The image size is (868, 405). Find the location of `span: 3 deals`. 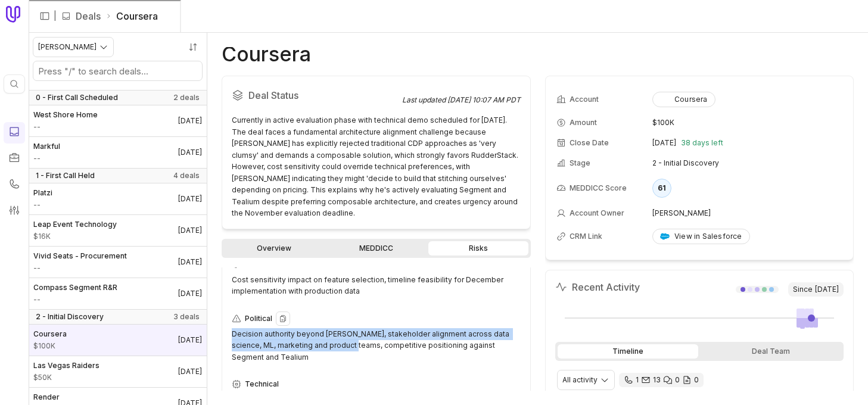

span: 3 deals is located at coordinates (187, 317).